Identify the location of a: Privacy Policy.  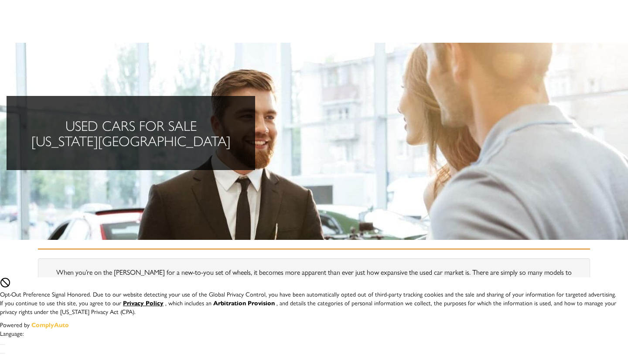
(144, 303).